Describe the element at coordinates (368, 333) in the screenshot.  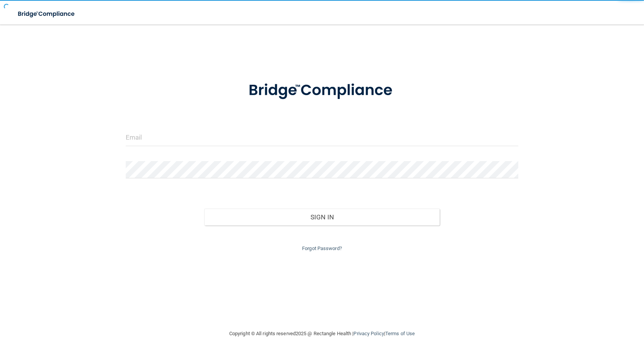
I see `a: Privacy Policy` at that location.